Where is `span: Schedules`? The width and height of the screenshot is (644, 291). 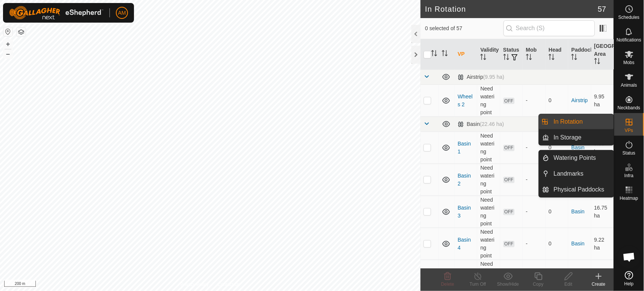 span: Schedules is located at coordinates (629, 17).